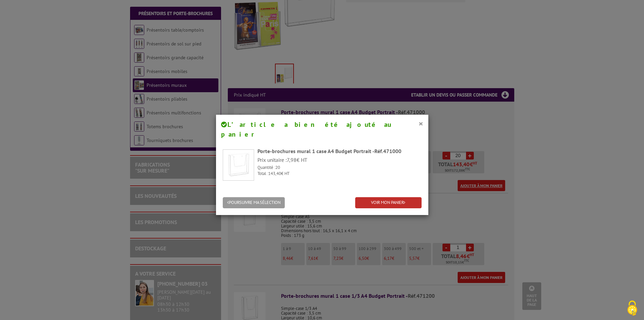  Describe the element at coordinates (632, 309) in the screenshot. I see `img: Cookies (fenêtre modale)` at that location.